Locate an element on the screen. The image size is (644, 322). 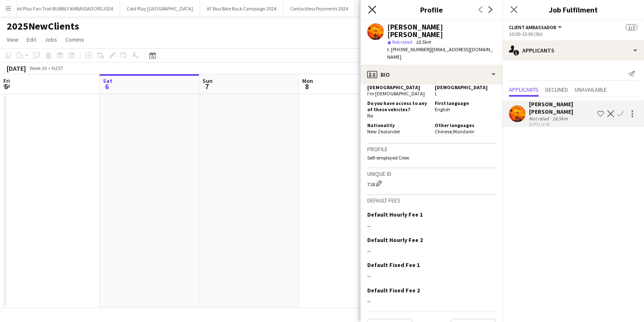
div: 10:00-15:00 (5h) is located at coordinates (573, 33).